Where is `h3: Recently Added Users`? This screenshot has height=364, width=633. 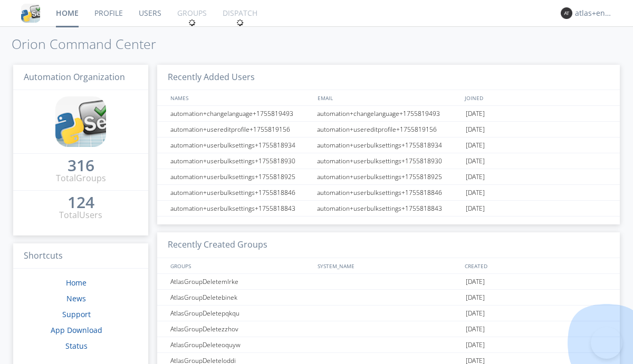
h3: Recently Added Users is located at coordinates (388, 77).